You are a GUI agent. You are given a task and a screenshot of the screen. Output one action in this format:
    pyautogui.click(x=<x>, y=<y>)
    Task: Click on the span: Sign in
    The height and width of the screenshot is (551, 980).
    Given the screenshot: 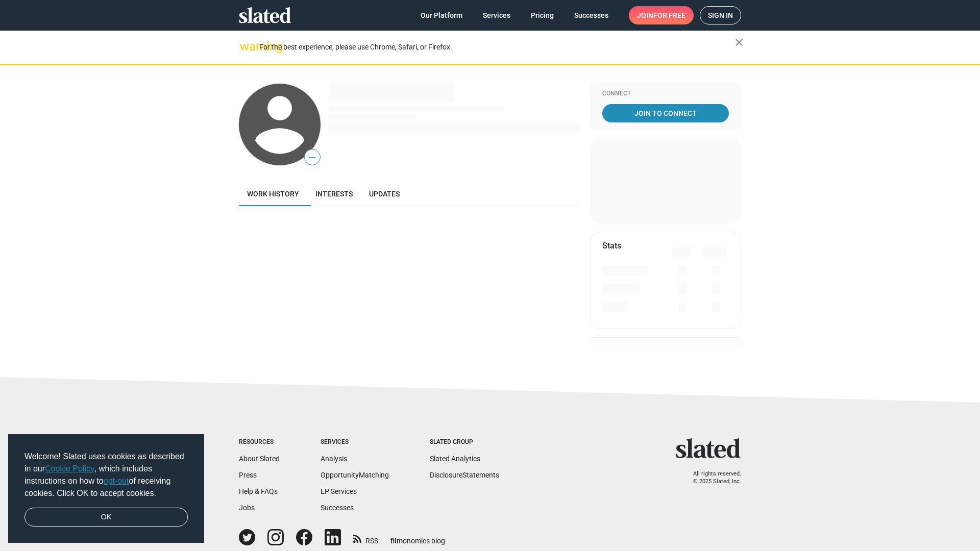 What is the action you would take?
    pyautogui.click(x=720, y=15)
    